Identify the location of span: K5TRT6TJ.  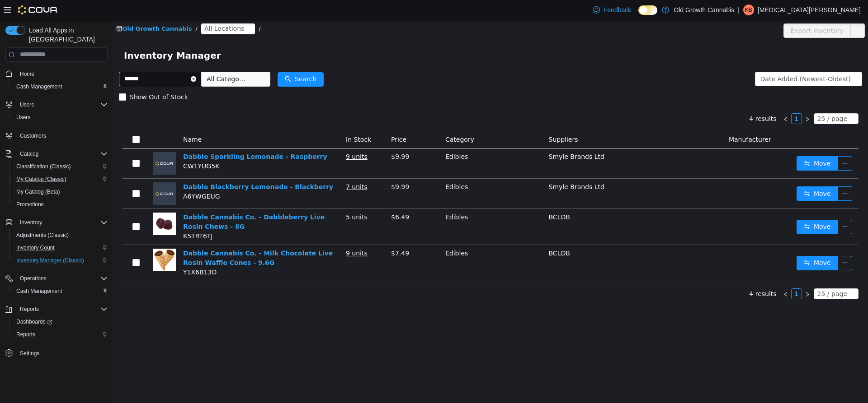
(85, 216).